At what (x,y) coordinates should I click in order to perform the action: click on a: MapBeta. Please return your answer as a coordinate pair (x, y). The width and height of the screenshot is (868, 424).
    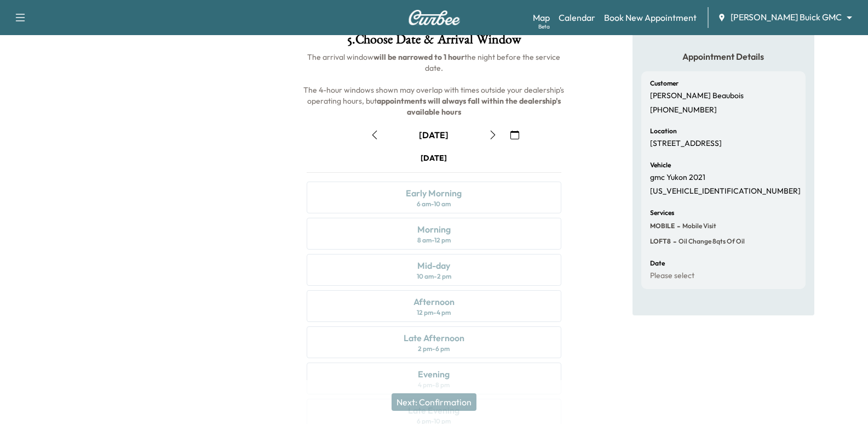
    Looking at the image, I should click on (541, 18).